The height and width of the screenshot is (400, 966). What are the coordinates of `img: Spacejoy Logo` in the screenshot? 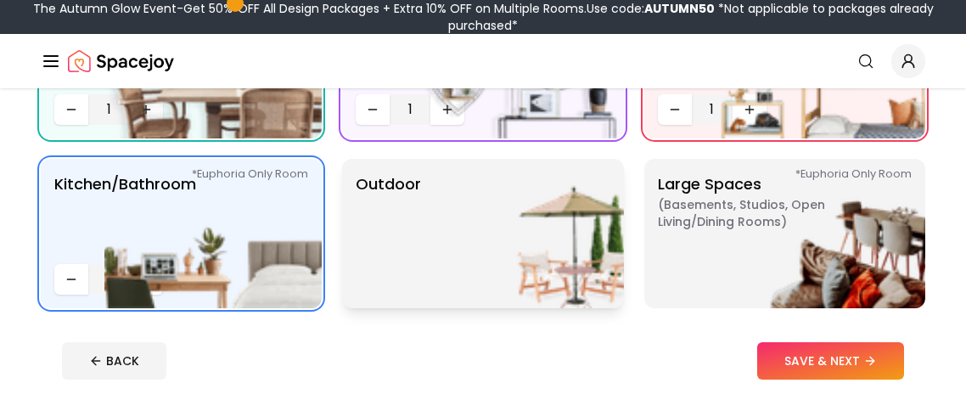 It's located at (121, 61).